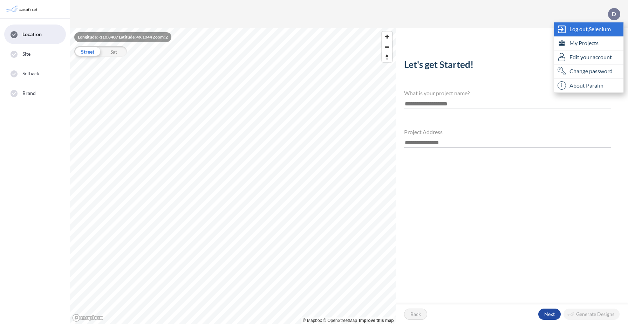  Describe the element at coordinates (387, 57) in the screenshot. I see `button: Reset bearing to north` at that location.